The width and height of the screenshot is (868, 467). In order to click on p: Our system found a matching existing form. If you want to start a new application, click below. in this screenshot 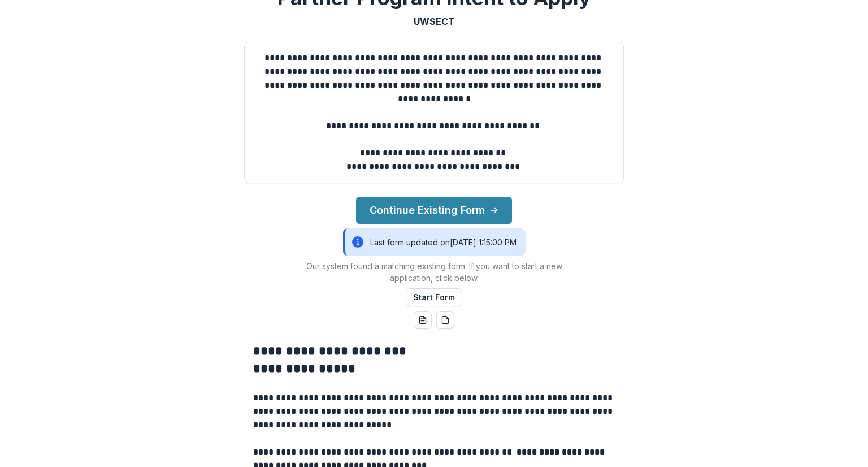, I will do `click(434, 272)`.